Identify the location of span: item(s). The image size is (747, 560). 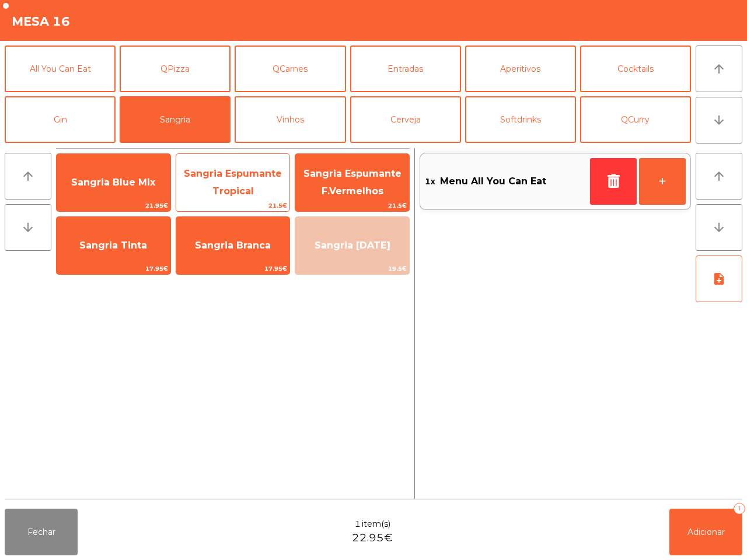
(376, 523).